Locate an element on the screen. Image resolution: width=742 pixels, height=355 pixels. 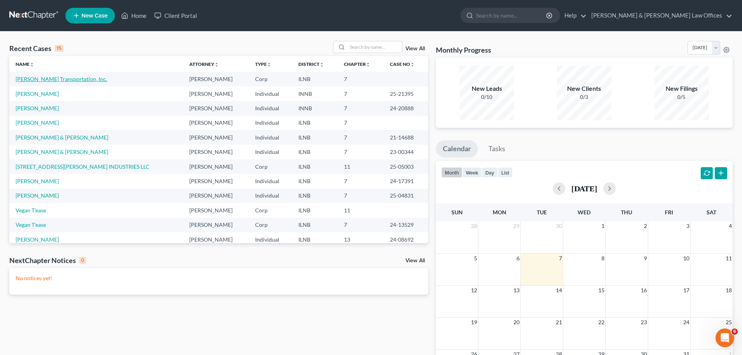
span: 2 is located at coordinates (645, 226).